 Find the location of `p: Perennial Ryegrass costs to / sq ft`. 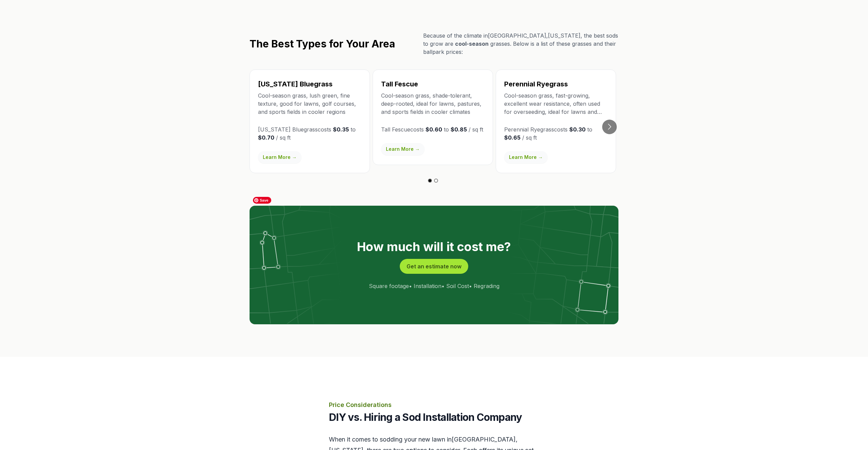

p: Perennial Ryegrass costs to / sq ft is located at coordinates (556, 134).